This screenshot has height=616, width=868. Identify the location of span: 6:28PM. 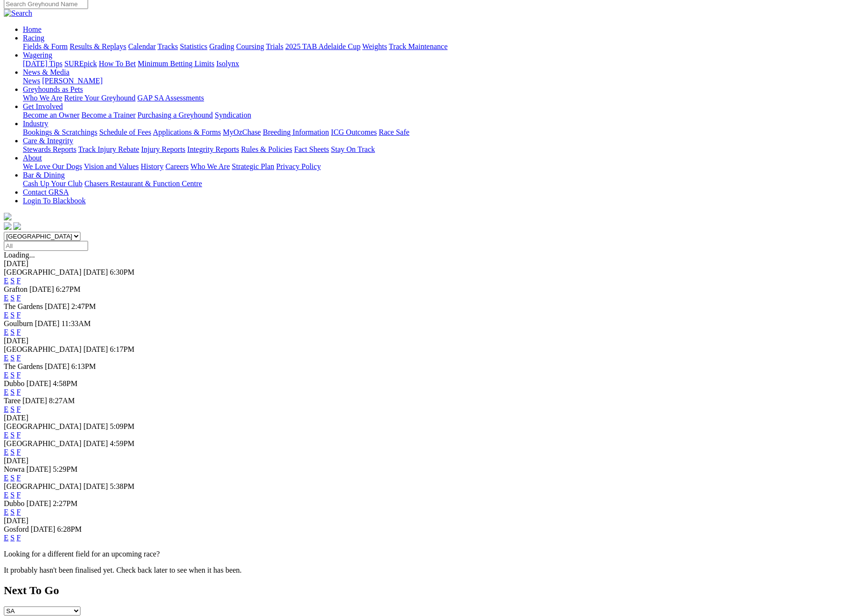
(70, 529).